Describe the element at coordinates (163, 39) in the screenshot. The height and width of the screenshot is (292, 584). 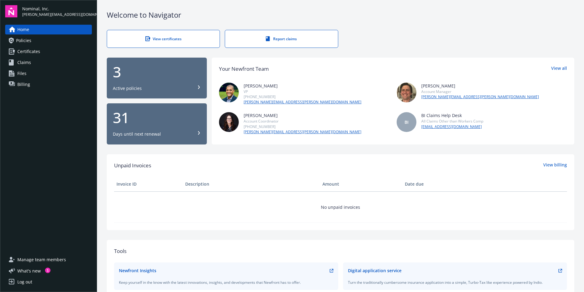
I see `a: View certificates` at that location.